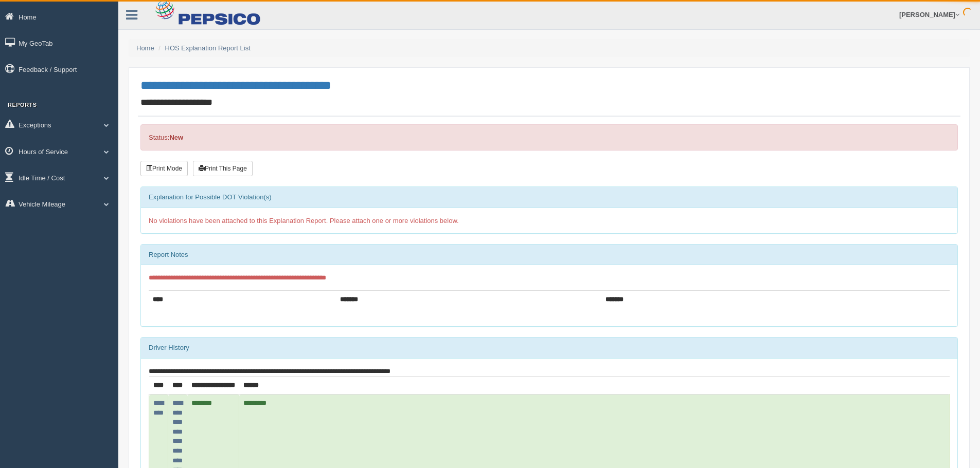  What do you see at coordinates (145, 48) in the screenshot?
I see `a: Home` at bounding box center [145, 48].